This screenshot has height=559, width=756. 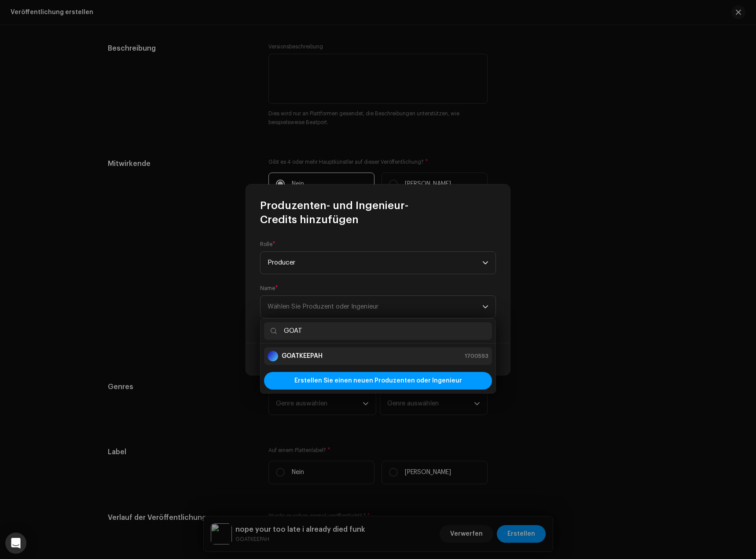 What do you see at coordinates (477, 356) in the screenshot?
I see `span: 1700593` at bounding box center [477, 356].